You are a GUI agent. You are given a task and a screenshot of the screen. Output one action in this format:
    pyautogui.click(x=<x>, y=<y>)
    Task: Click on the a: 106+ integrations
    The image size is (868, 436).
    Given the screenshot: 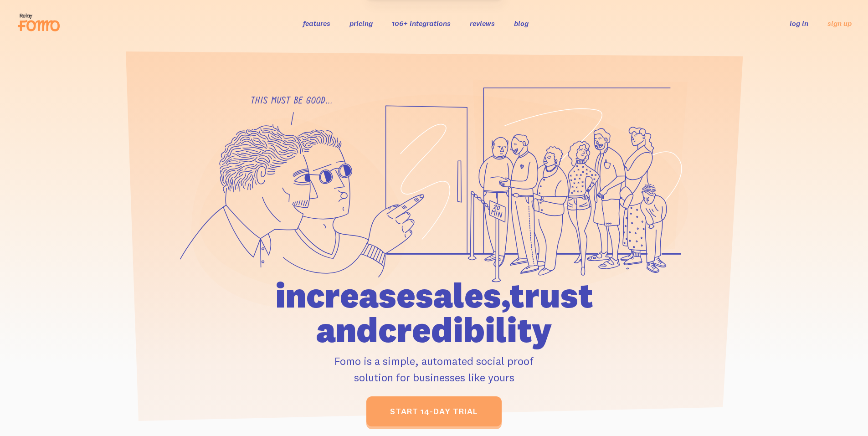 What is the action you would take?
    pyautogui.click(x=421, y=23)
    